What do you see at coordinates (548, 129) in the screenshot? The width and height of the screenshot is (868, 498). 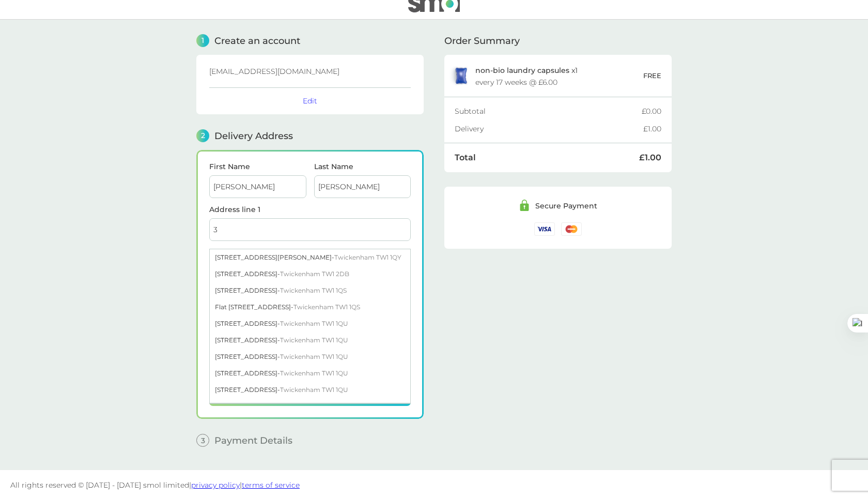 I see `div: Delivery` at bounding box center [548, 129].